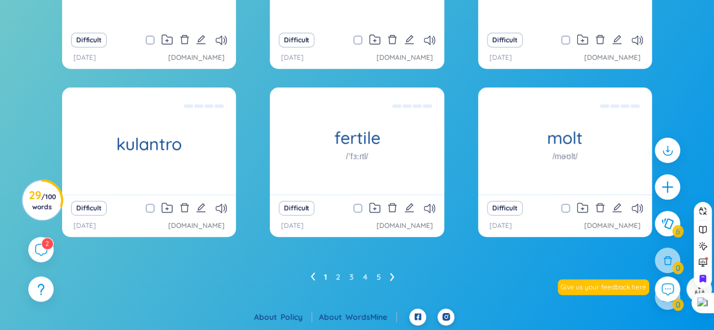  What do you see at coordinates (700, 290) in the screenshot?
I see `img: to top` at bounding box center [700, 290].